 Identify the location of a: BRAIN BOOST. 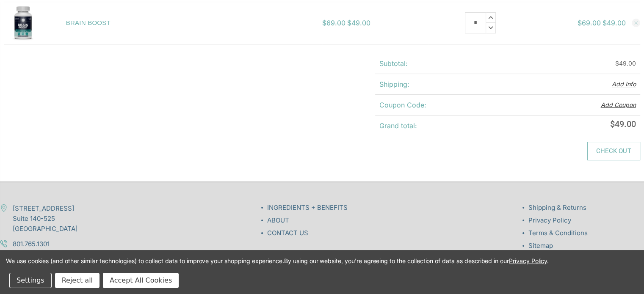
(88, 22).